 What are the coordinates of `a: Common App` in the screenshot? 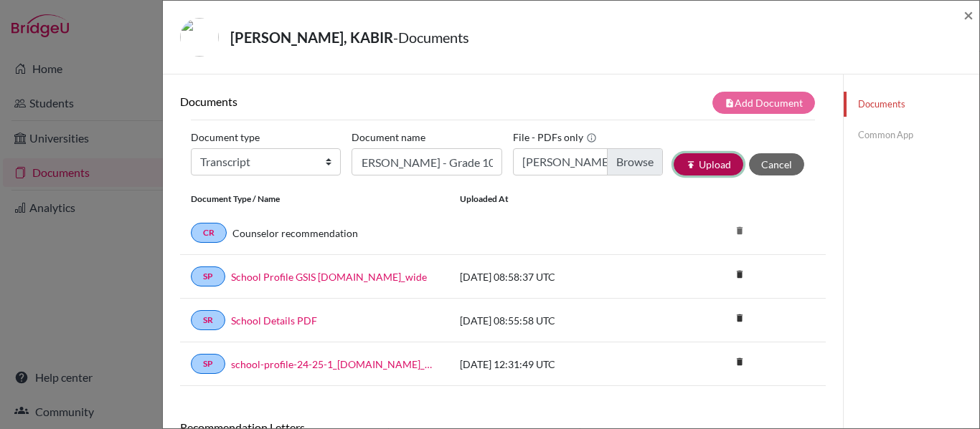 It's located at (911, 134).